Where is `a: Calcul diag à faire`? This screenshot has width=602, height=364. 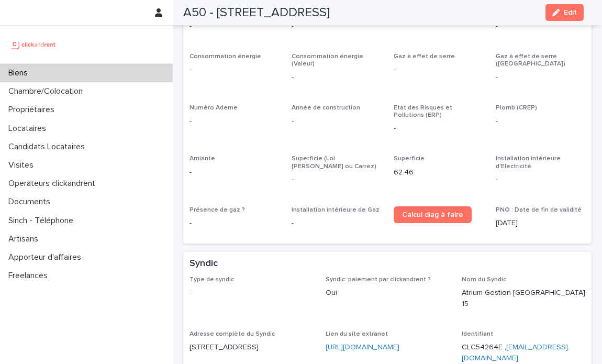 a: Calcul diag à faire is located at coordinates (433, 215).